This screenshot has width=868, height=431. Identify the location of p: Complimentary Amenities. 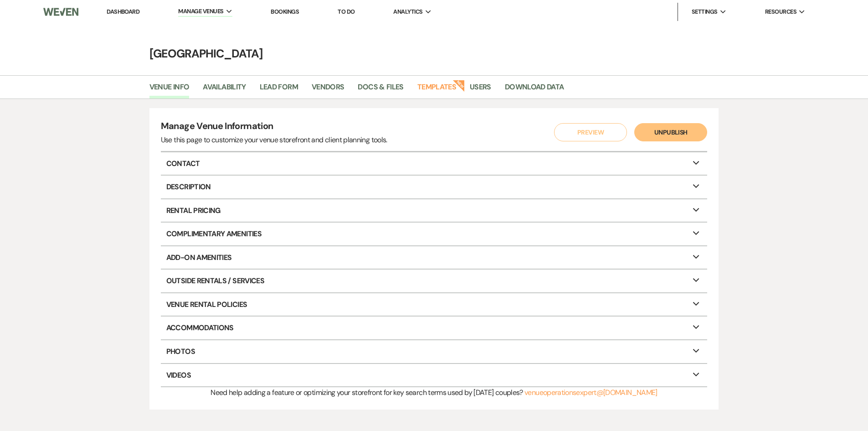
(434, 234).